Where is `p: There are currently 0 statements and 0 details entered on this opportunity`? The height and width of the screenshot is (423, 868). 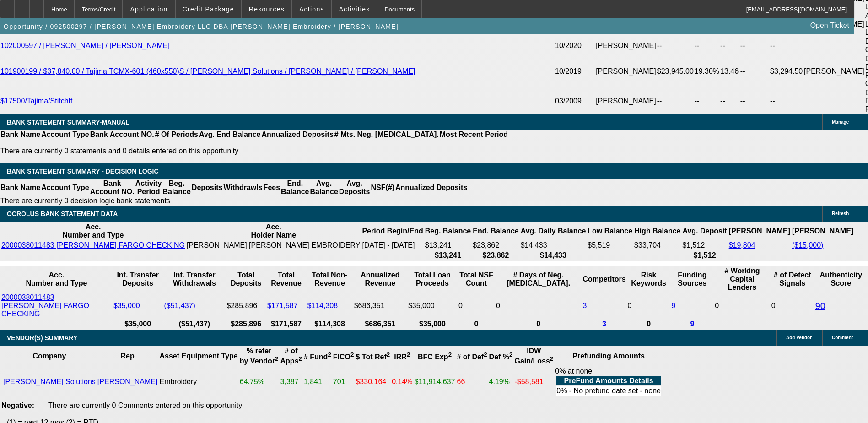
p: There are currently 0 statements and 0 details entered on this opportunity is located at coordinates (254, 151).